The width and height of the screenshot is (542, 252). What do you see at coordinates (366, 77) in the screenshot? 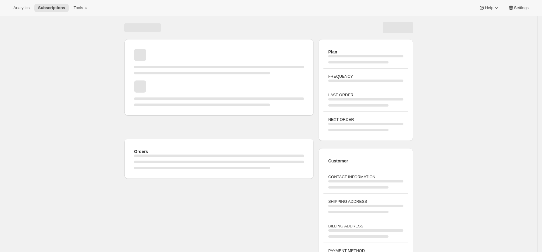
I see `h3: FREQUENCY` at bounding box center [366, 77].